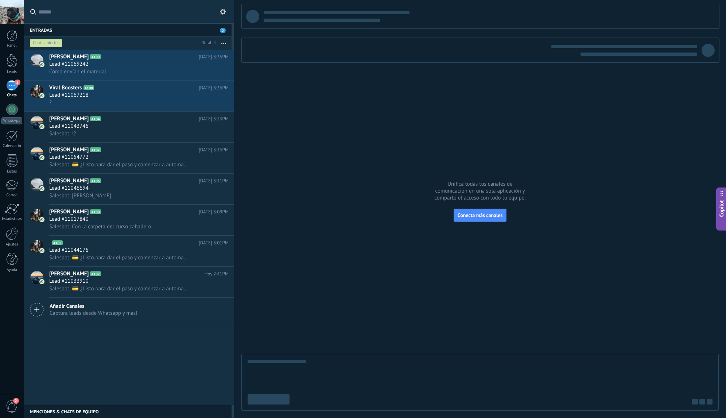 The height and width of the screenshot is (418, 726). Describe the element at coordinates (100, 226) in the screenshot. I see `span: Salesbot: Con la carpeta del curso caballero` at that location.